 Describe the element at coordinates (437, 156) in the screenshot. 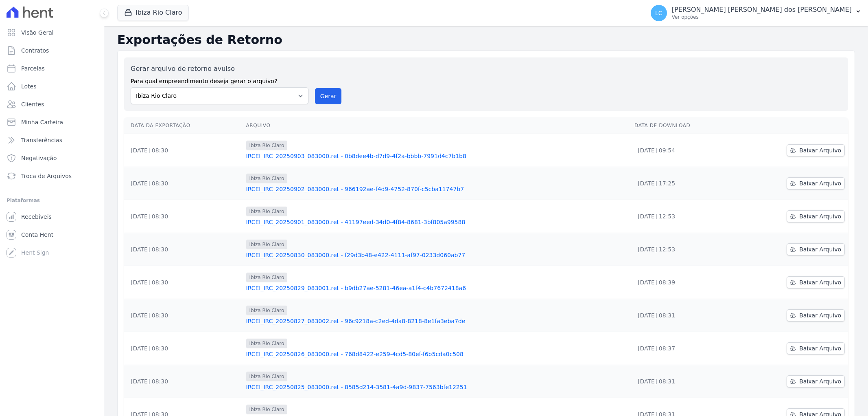

I see `a: IRCEI_IRC_20250903_083000.ret - 0b8dee4b-d7d9-4f2a-bbbb-7991d4c7b1b8` at that location.